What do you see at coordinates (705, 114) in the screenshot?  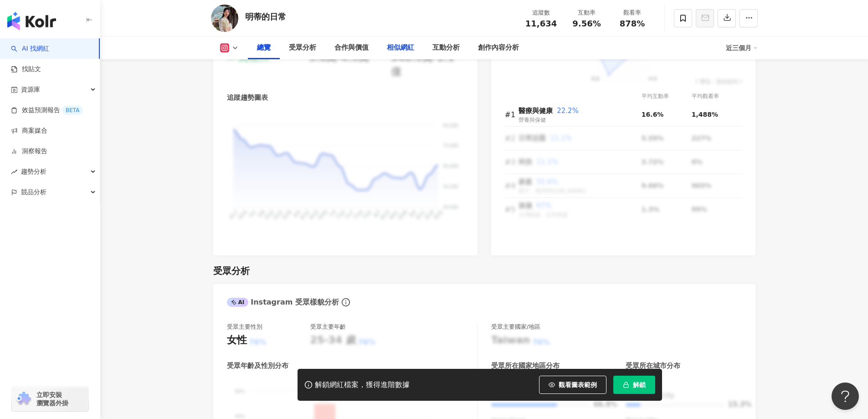 I see `span: 1,488%` at bounding box center [705, 114].